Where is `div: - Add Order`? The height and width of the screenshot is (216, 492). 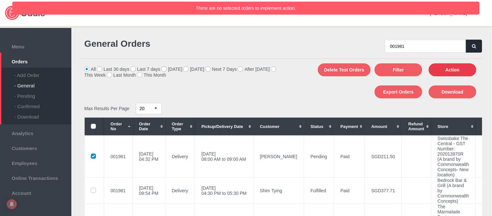 div: - Add Order is located at coordinates (43, 73).